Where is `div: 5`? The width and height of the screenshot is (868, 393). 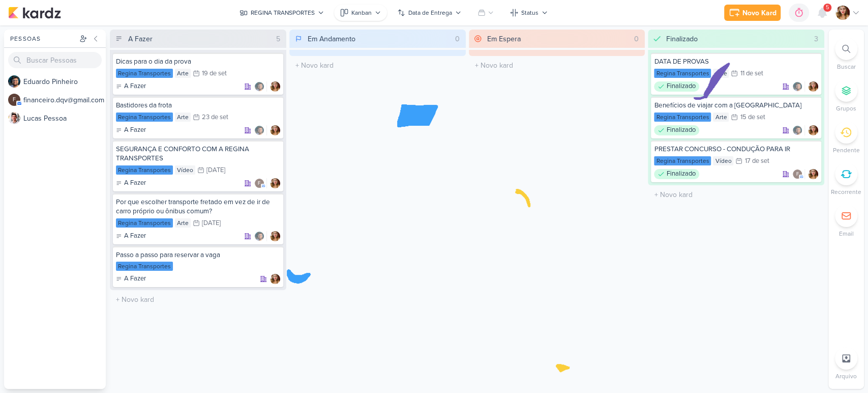
div: 5 is located at coordinates (278, 39).